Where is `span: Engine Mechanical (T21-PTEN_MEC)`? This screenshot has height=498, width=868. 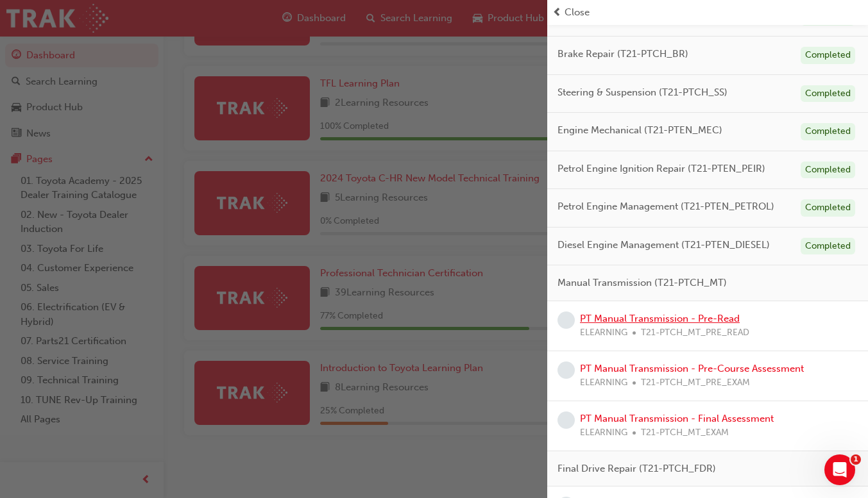 span: Engine Mechanical (T21-PTEN_MEC) is located at coordinates (639, 130).